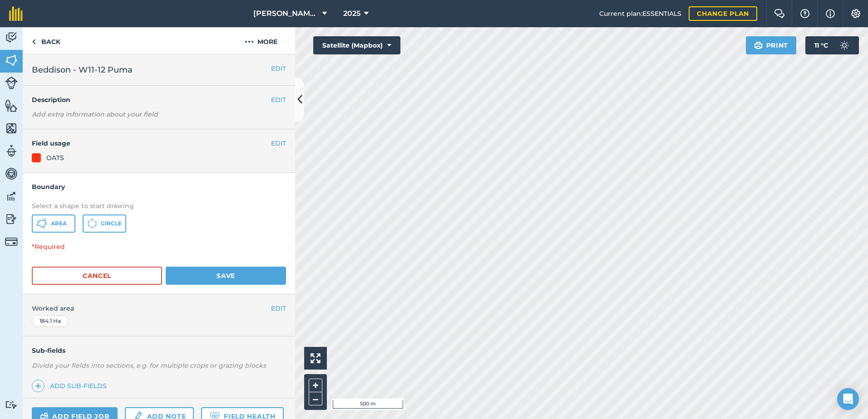  Describe the element at coordinates (159, 183) in the screenshot. I see `h4: Boundary` at that location.